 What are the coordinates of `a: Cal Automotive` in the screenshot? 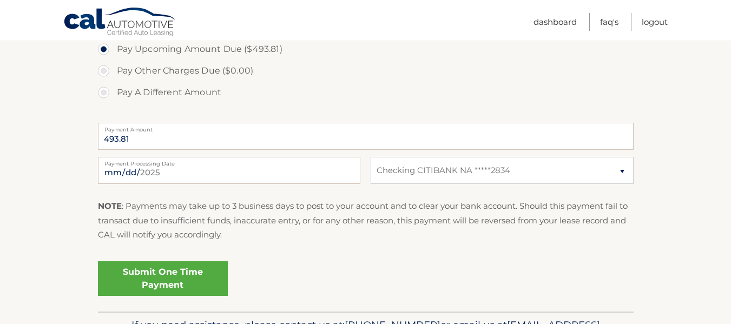 It's located at (120, 23).